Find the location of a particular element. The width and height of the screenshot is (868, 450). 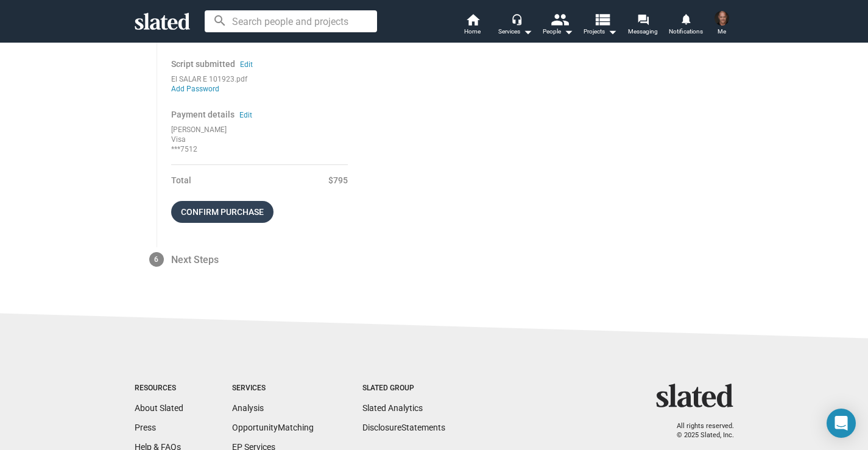

span: Payment details is located at coordinates (203, 114).